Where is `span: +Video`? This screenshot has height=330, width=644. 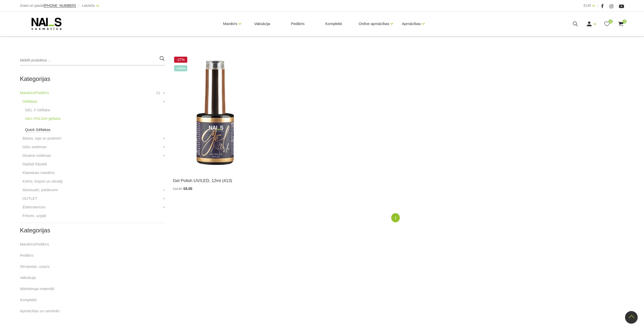
span: +Video is located at coordinates (181, 68).